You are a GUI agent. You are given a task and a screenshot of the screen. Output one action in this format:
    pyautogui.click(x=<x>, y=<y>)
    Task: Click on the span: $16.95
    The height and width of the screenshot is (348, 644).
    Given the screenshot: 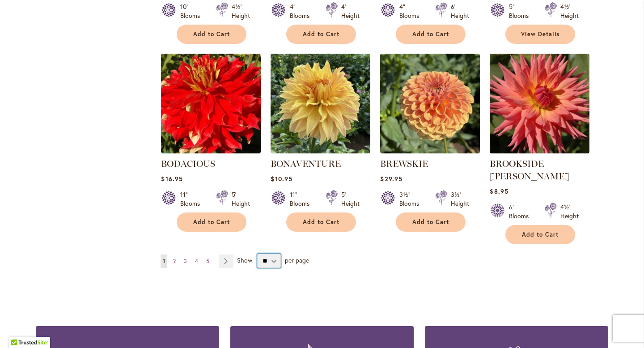 What is the action you would take?
    pyautogui.click(x=172, y=178)
    